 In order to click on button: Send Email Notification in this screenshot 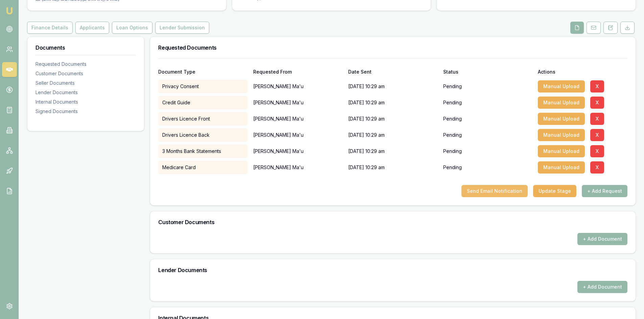, I will do `click(494, 191)`.